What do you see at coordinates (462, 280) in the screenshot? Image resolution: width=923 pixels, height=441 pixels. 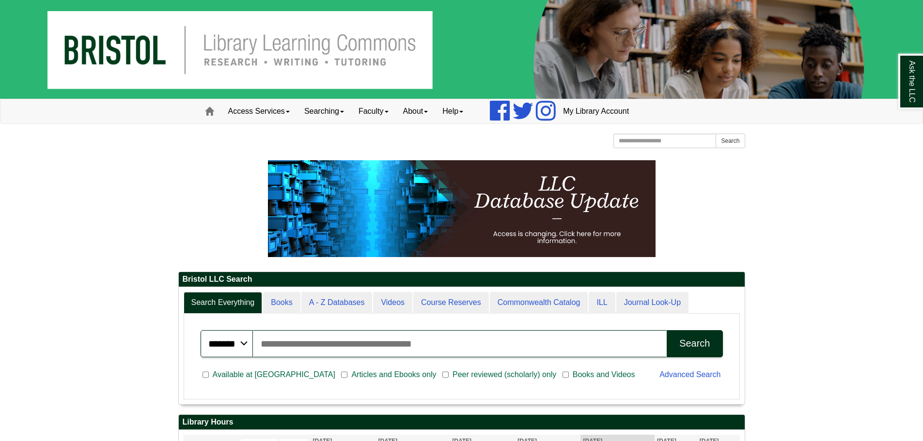 I see `h2: Bristol LLC Search` at bounding box center [462, 280].